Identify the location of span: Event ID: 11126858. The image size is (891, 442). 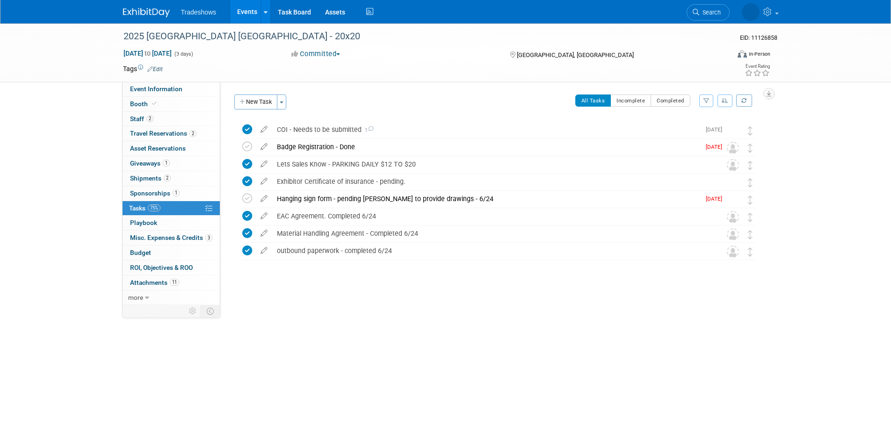
(758, 37).